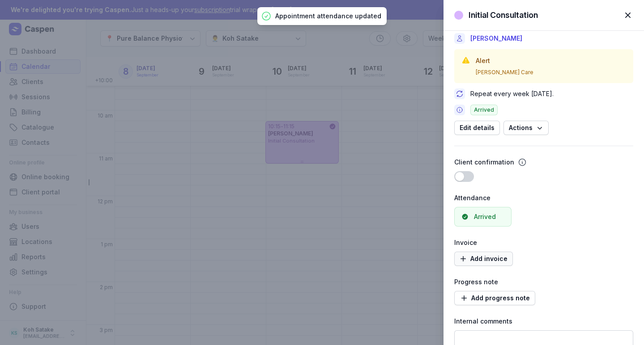 Image resolution: width=644 pixels, height=345 pixels. What do you see at coordinates (525, 128) in the screenshot?
I see `button: Actions` at bounding box center [525, 128].